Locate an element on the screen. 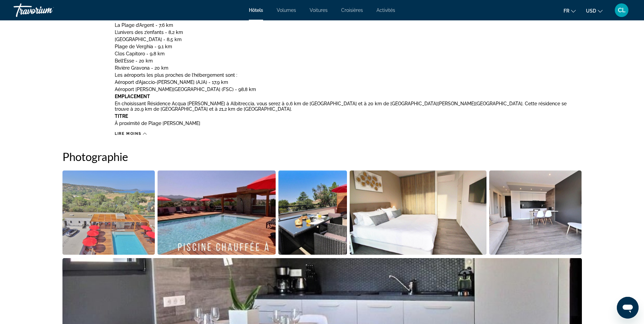  p: La Plage d’Argent - 7,6 km is located at coordinates (348, 25).